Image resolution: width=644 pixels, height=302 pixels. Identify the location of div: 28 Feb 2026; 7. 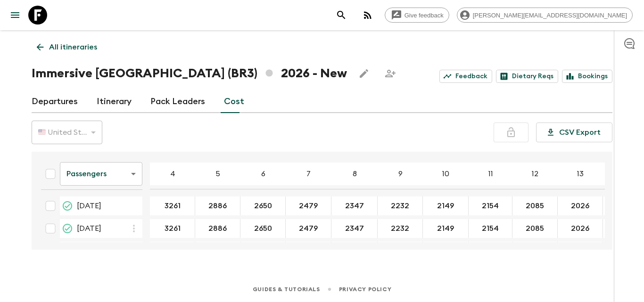
(308, 228).